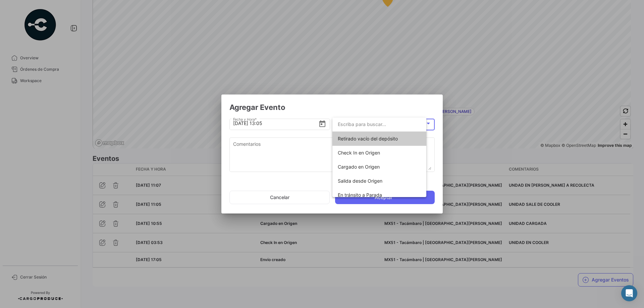  What do you see at coordinates (359, 167) in the screenshot?
I see `span: Cargado en Origen` at bounding box center [359, 167].